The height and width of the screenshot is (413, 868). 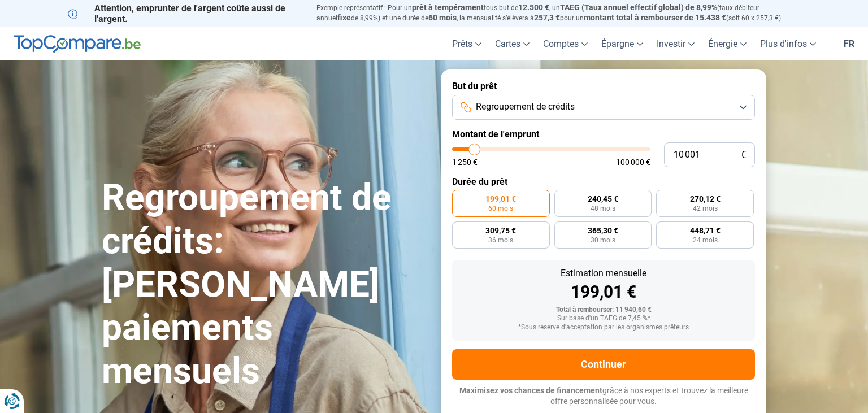 I want to click on span: fixe, so click(x=344, y=17).